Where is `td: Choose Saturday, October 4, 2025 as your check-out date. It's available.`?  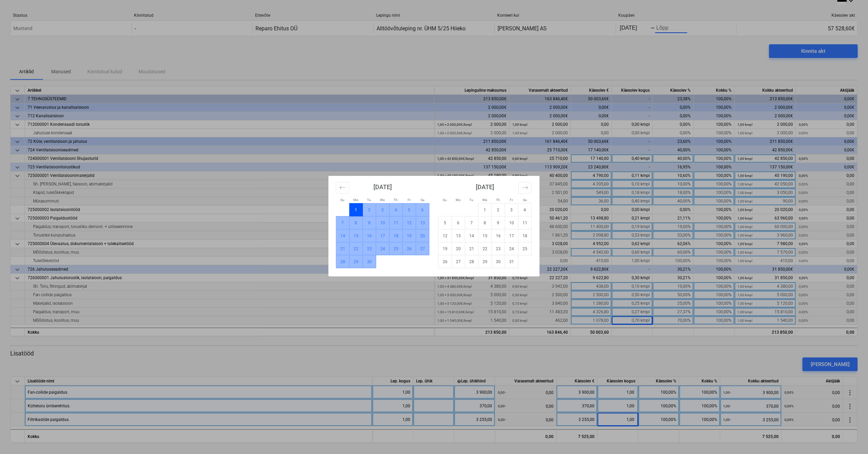
td: Choose Saturday, October 4, 2025 as your check-out date. It's available. is located at coordinates (525, 210).